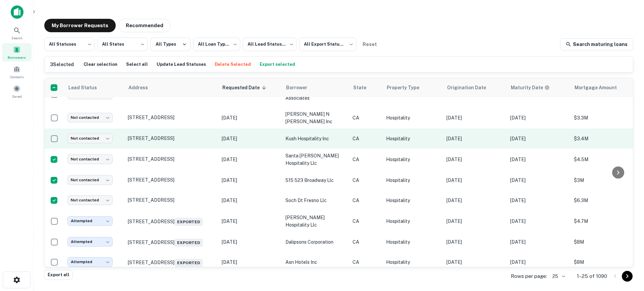  What do you see at coordinates (80, 25) in the screenshot?
I see `button: My Borrower Requests` at bounding box center [80, 25].